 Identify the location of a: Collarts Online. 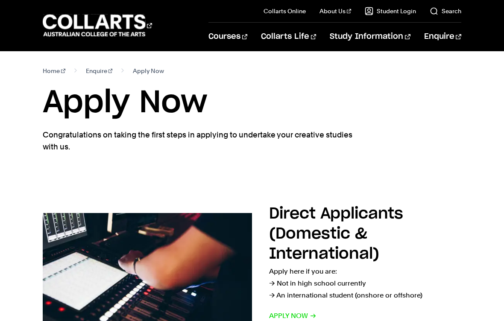
(284, 11).